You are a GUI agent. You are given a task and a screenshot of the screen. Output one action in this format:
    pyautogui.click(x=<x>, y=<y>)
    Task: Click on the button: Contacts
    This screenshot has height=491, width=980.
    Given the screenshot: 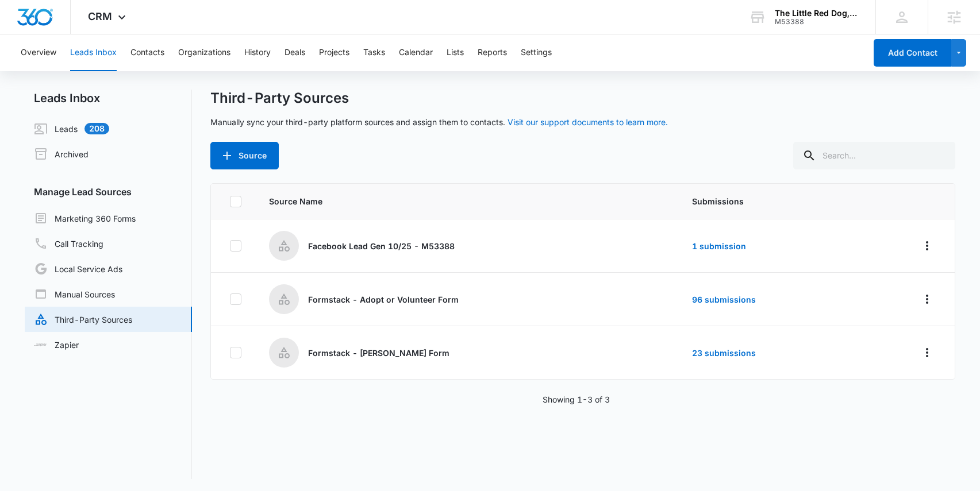 What is the action you would take?
    pyautogui.click(x=147, y=53)
    